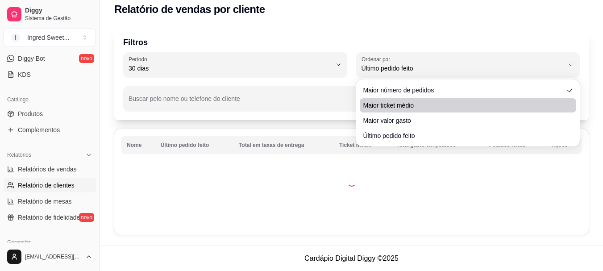 The image size is (603, 271). What do you see at coordinates (58, 11) in the screenshot?
I see `span: Diggy` at bounding box center [58, 11].